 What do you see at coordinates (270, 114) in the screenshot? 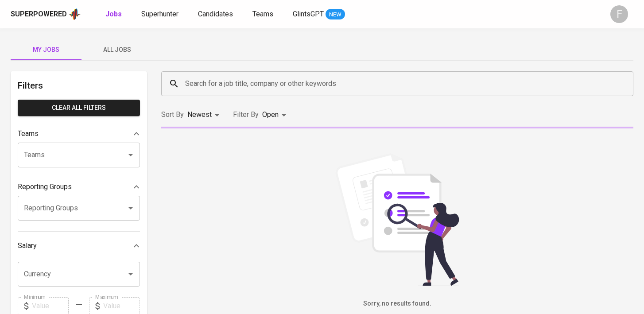
I see `span: Open` at bounding box center [270, 114].